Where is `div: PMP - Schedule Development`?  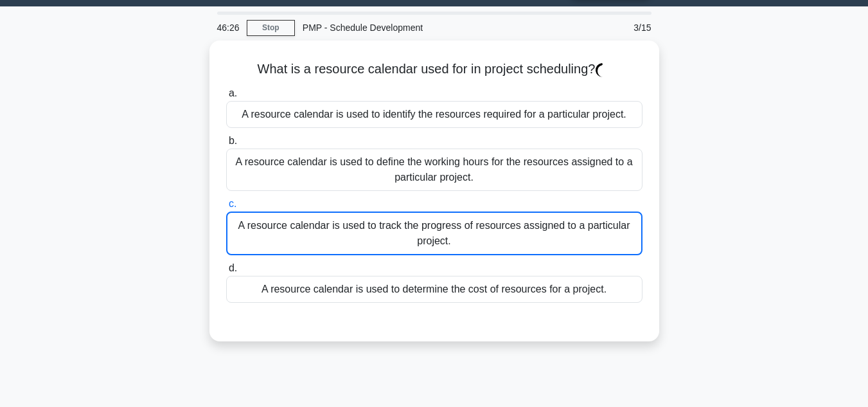
div: PMP - Schedule Development is located at coordinates (383, 28).